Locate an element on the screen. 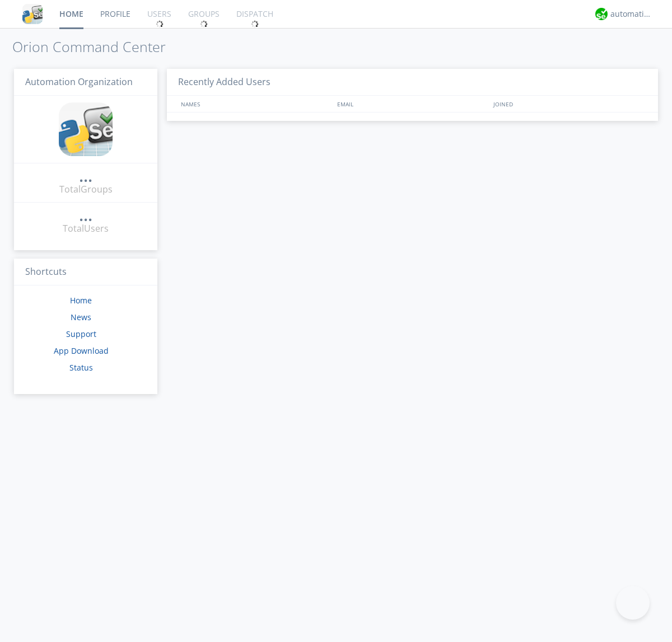 The width and height of the screenshot is (672, 642). div: automation+atlas is located at coordinates (631, 14).